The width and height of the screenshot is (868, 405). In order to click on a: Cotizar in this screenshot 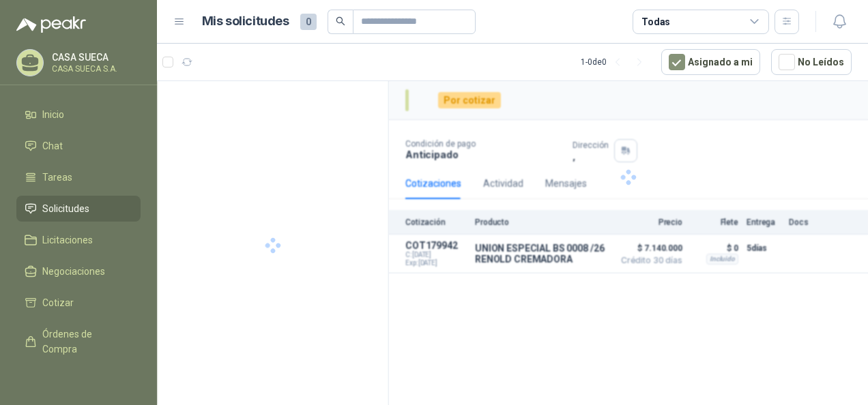, I will do `click(78, 303)`.